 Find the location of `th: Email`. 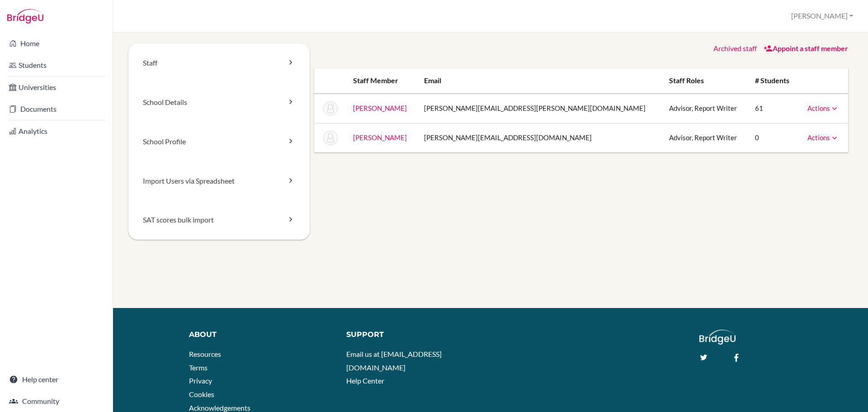

th: Email is located at coordinates (539, 81).